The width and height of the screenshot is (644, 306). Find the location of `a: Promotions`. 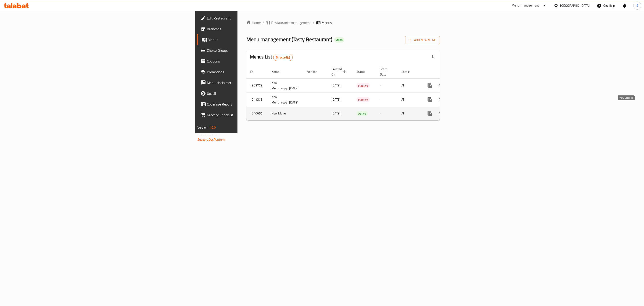

a: Promotions is located at coordinates (250, 72).